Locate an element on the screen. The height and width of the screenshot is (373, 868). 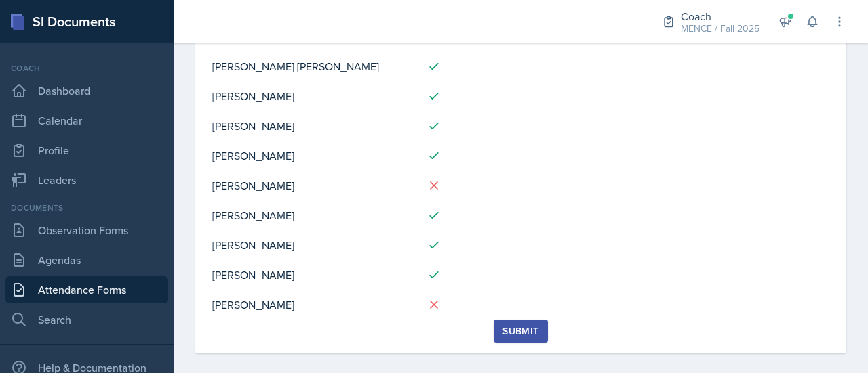
div: Documents is located at coordinates (87, 208).